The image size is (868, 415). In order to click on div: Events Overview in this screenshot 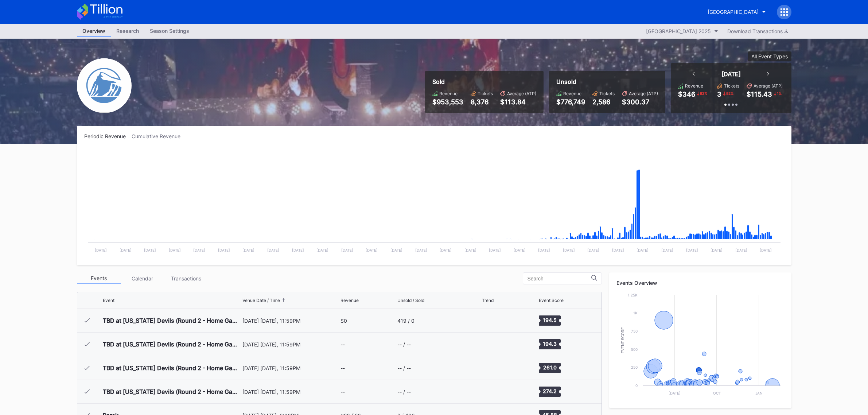, I will do `click(700, 282)`.